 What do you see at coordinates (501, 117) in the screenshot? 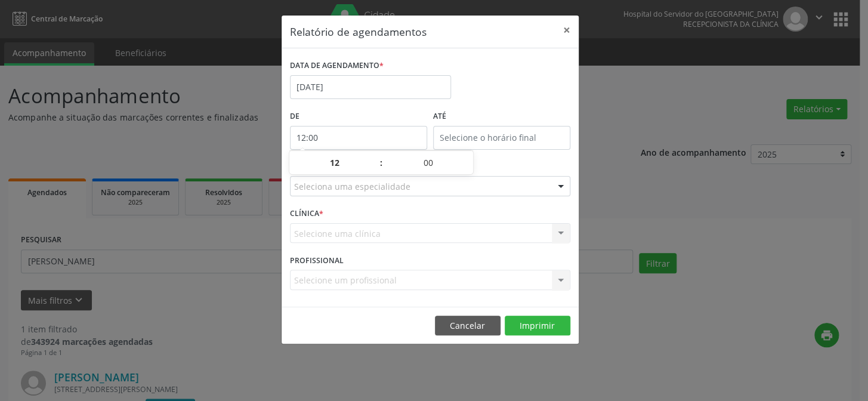
I see `label: ATÉ` at bounding box center [501, 117].